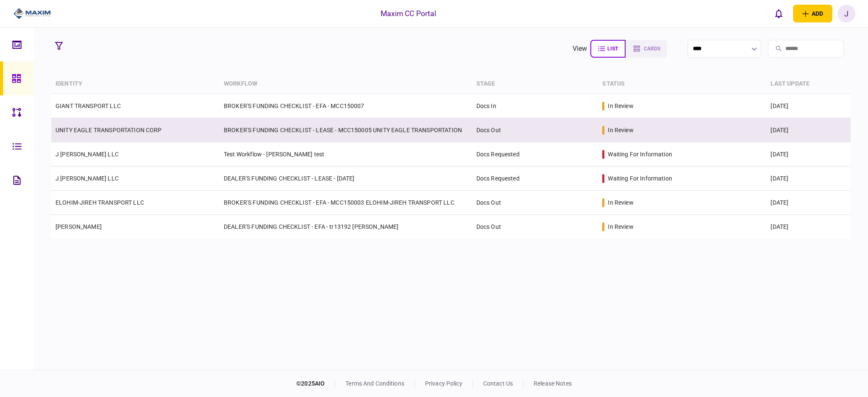  I want to click on a: GIANT TRANSPORT LLC, so click(88, 106).